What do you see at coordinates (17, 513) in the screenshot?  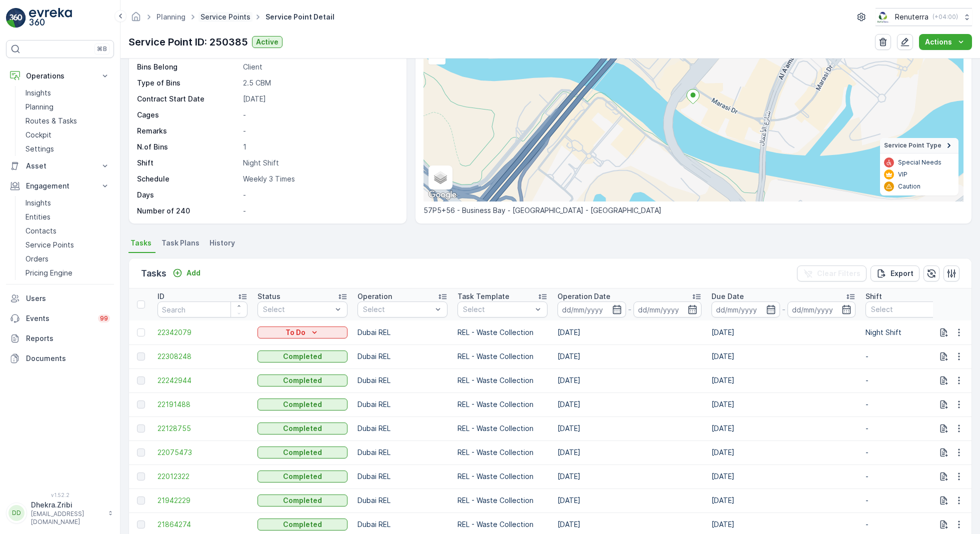 I see `div: DD` at bounding box center [17, 513].